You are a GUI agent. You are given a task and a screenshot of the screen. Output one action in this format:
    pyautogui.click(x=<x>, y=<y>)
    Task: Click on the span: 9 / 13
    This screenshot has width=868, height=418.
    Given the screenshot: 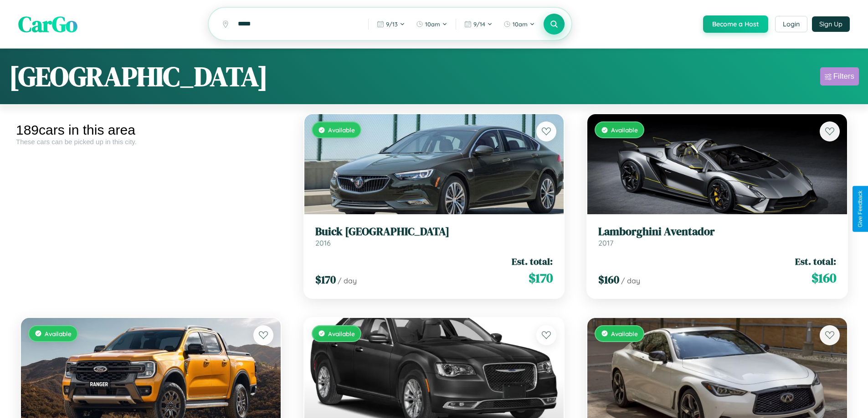 What is the action you would take?
    pyautogui.click(x=392, y=24)
    